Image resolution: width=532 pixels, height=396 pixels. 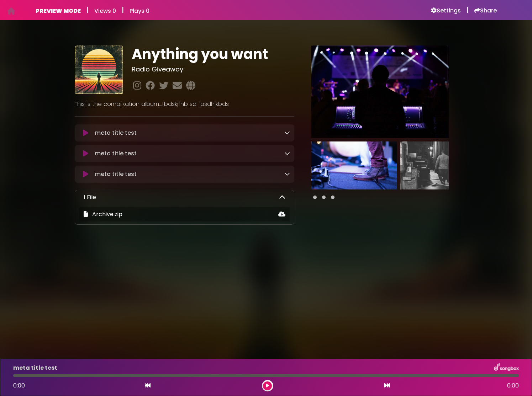 What do you see at coordinates (139, 11) in the screenshot?
I see `h6: Plays 0` at bounding box center [139, 11].